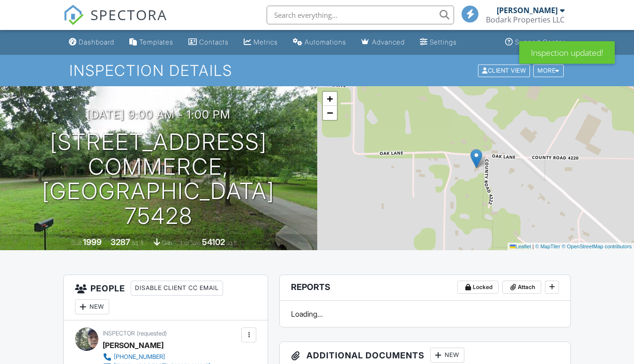 The height and width of the screenshot is (364, 634). What do you see at coordinates (596, 247) in the screenshot?
I see `a: © OpenStreetMap contributors` at bounding box center [596, 247].